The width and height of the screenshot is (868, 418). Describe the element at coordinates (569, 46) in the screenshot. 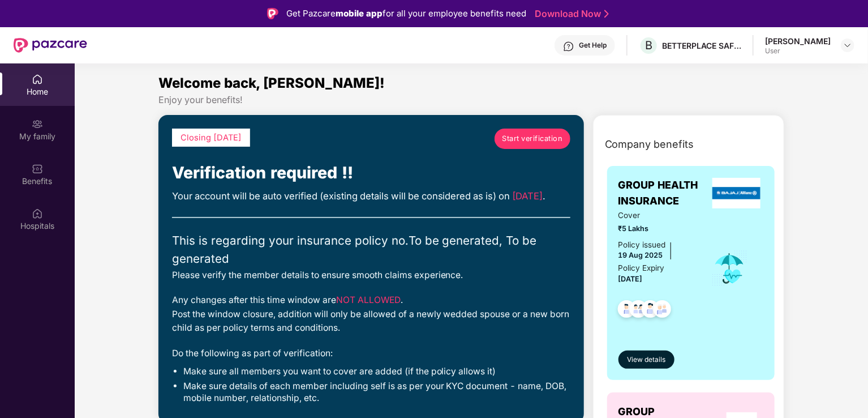

I see `img: svg+xml;base64,PHN2ZyBpZD0iSGVscC0zMngzMiIgeG1sbnM9Imh0dHA6Ly93d3cudzMub3JnLzIwMDAvc3ZnIiB3aWR0aD...` at that location.